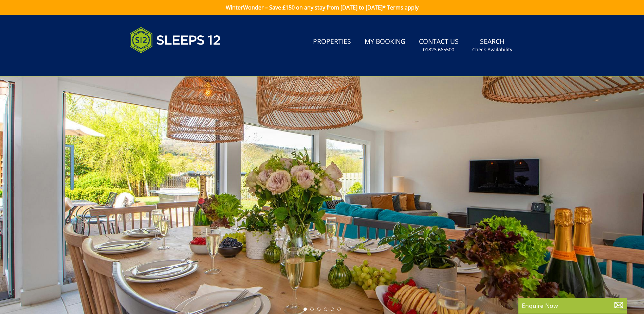  What do you see at coordinates (438, 45) in the screenshot?
I see `a: Contact Us01823 665500` at bounding box center [438, 45].